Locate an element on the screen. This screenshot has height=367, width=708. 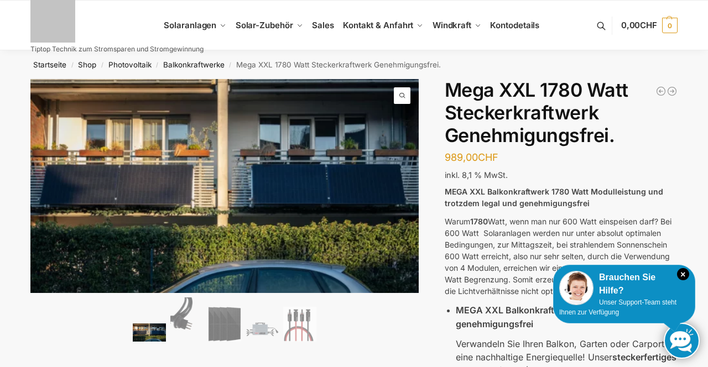
img: 2 Balkonkraftwerke is located at coordinates (149, 332).